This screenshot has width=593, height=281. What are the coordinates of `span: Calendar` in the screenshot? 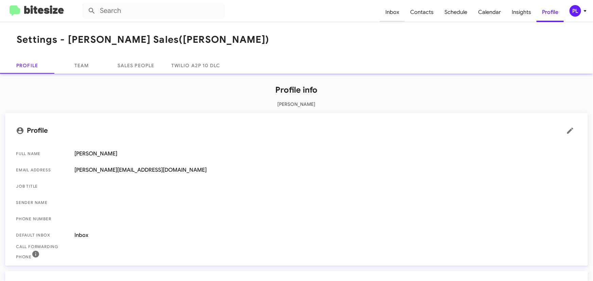 It's located at (490, 12).